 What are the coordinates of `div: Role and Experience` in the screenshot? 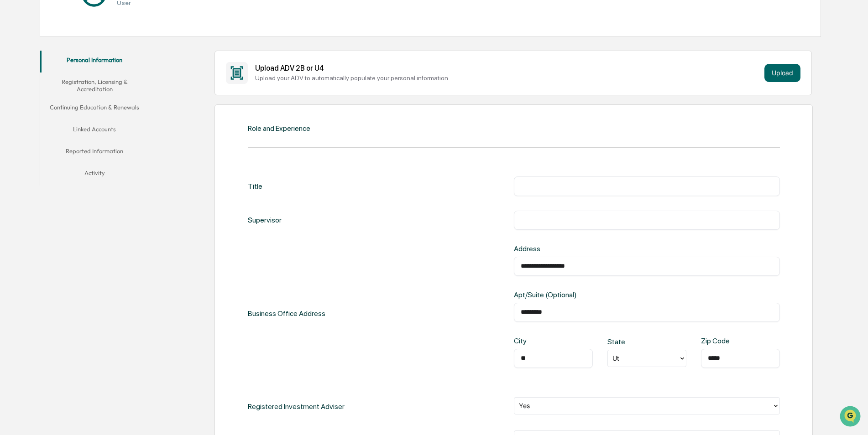 It's located at (279, 128).